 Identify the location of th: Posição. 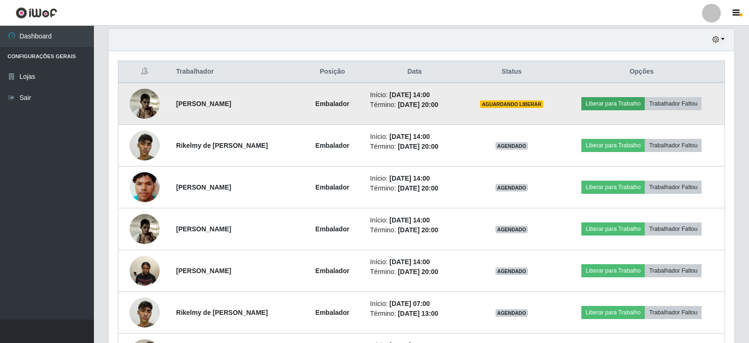
(332, 72).